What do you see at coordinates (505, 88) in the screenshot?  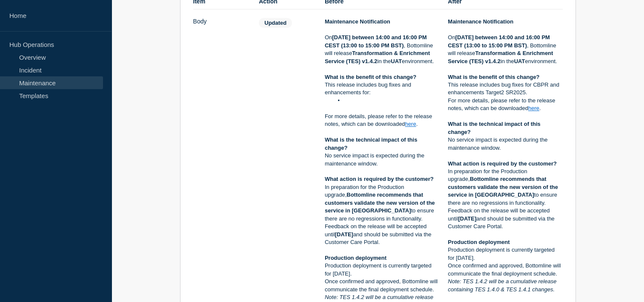 I see `p: This release includes bug fixes for CBPR and enhancements Target2 SR2025.` at bounding box center [505, 88].